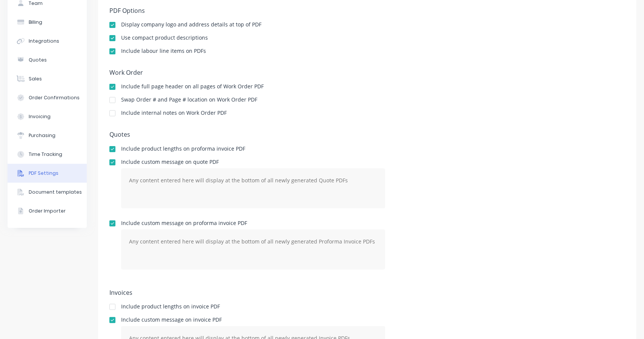 Image resolution: width=644 pixels, height=339 pixels. I want to click on div: Time Tracking, so click(45, 154).